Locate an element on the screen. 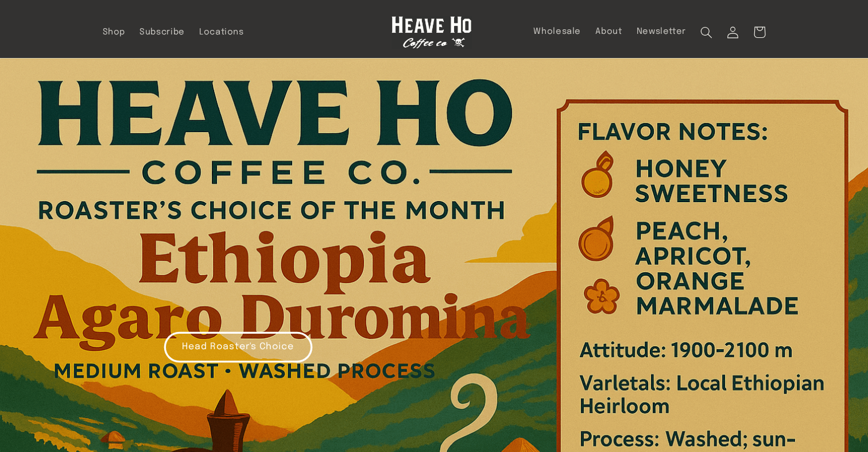 The width and height of the screenshot is (868, 452). a: Wholesale is located at coordinates (558, 32).